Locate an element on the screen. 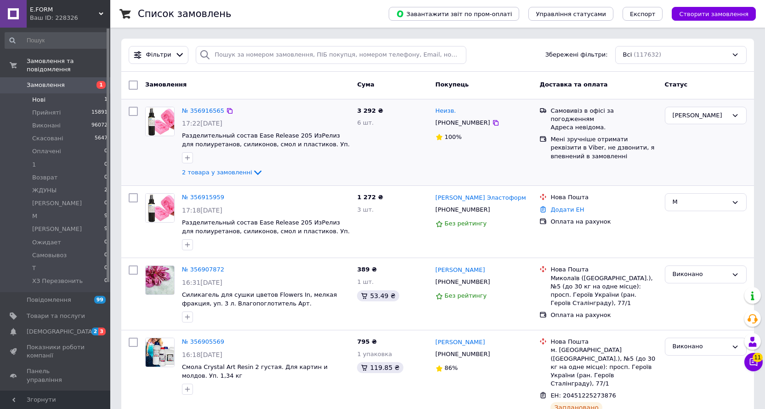 Image resolution: width=765 pixels, height=409 pixels. span: E.FORM is located at coordinates (64, 10).